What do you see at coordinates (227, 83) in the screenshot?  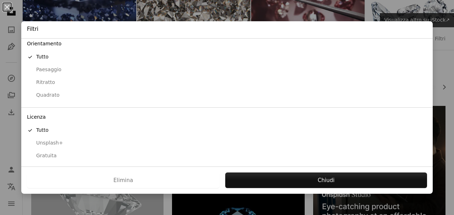 I see `div: Ritratto` at bounding box center [227, 83].